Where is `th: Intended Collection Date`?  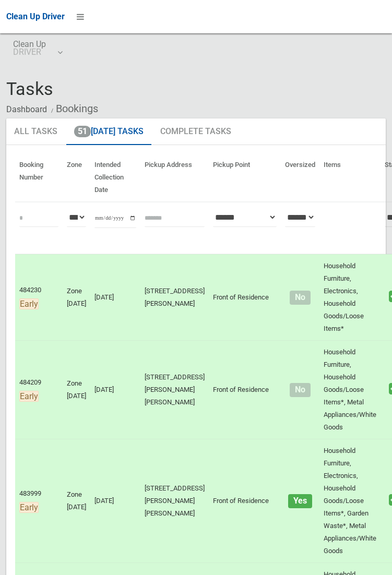 th: Intended Collection Date is located at coordinates (116, 178).